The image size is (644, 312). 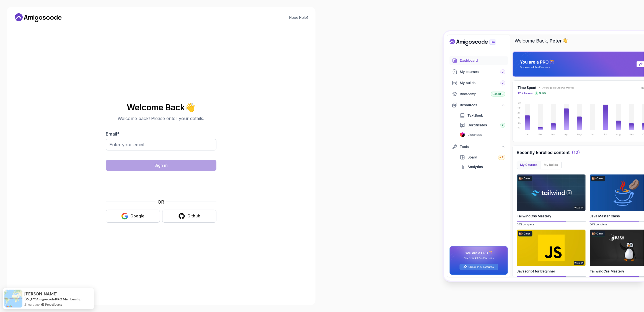 What do you see at coordinates (133, 216) in the screenshot?
I see `button: Google` at bounding box center [133, 216].